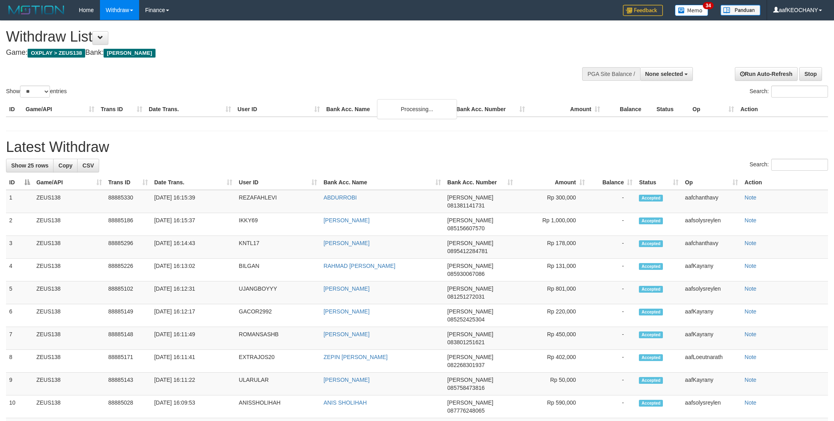 This screenshot has height=421, width=834. Describe the element at coordinates (345, 403) in the screenshot. I see `a: ANIS SHOLIHAH` at that location.